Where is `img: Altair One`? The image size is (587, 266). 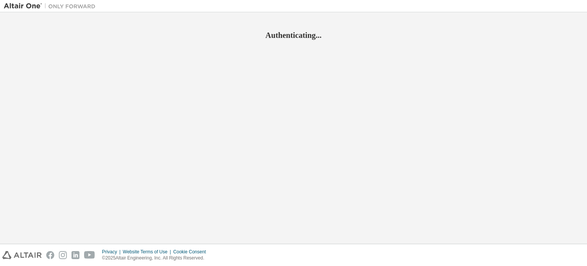
img: Altair One is located at coordinates (52, 6).